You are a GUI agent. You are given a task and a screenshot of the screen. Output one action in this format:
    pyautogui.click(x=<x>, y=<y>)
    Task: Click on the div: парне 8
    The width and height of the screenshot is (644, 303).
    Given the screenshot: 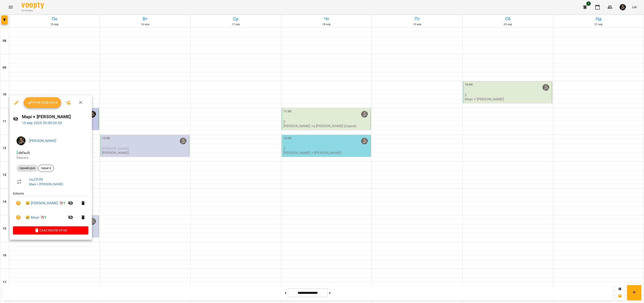 What is the action you would take?
    pyautogui.click(x=46, y=168)
    